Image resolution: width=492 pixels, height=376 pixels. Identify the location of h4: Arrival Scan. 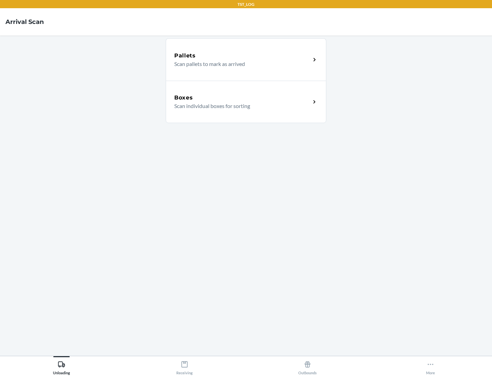
(25, 22).